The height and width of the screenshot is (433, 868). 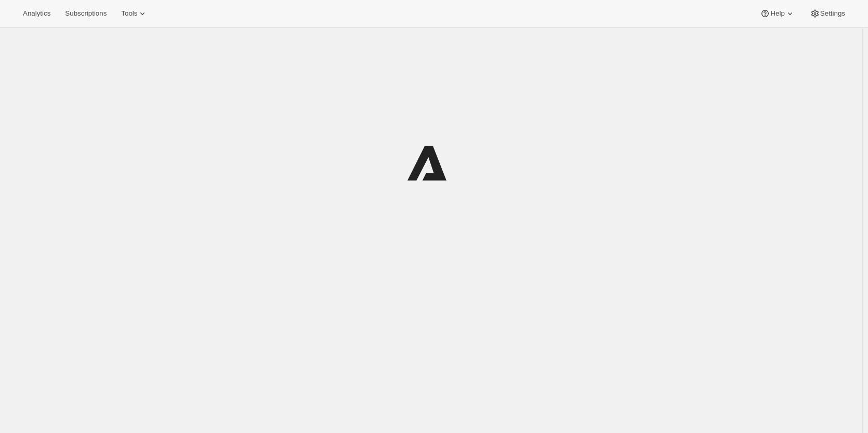 What do you see at coordinates (777, 14) in the screenshot?
I see `span: Help` at bounding box center [777, 14].